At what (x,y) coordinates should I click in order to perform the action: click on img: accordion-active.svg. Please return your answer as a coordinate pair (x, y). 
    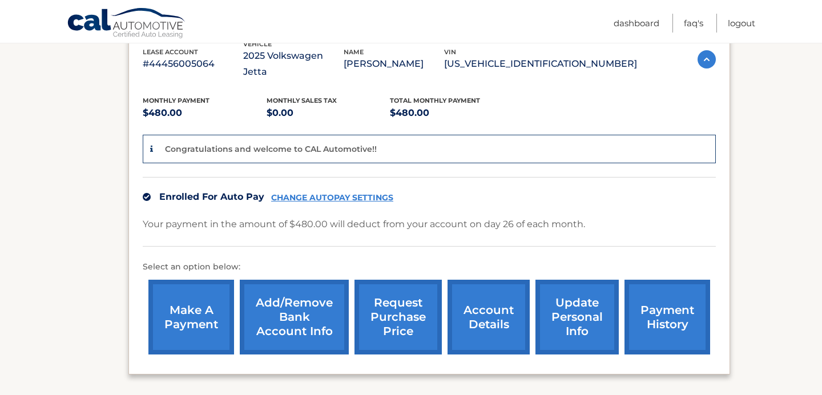
    Looking at the image, I should click on (706, 59).